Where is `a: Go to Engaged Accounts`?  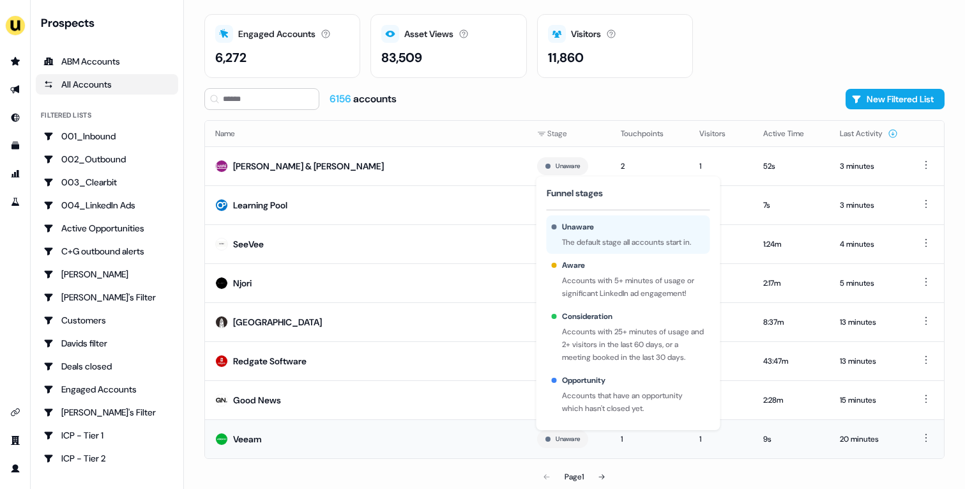 a: Go to Engaged Accounts is located at coordinates (107, 389).